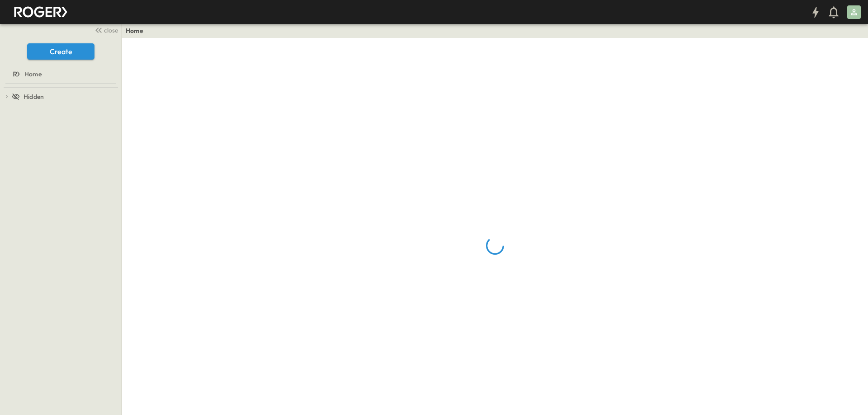 This screenshot has width=868, height=415. What do you see at coordinates (33, 97) in the screenshot?
I see `span: Hidden` at bounding box center [33, 97].